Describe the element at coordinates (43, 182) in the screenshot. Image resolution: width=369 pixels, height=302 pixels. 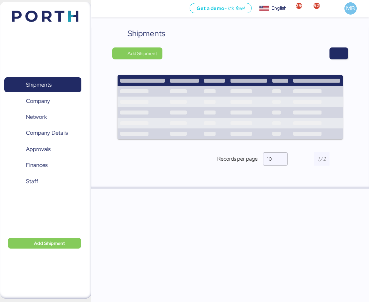
I see `a: Staff` at that location.